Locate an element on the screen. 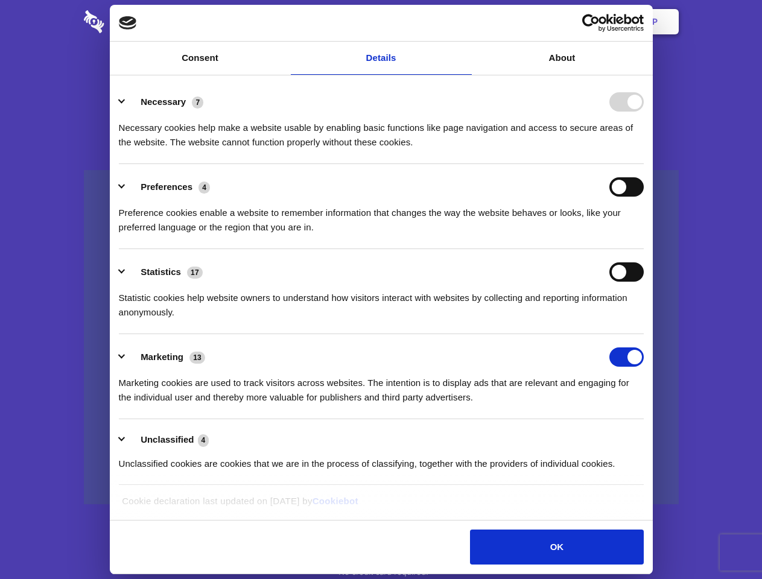  div: Unclassified cookies are cookies that we are in the process of classifying, together with the pro... is located at coordinates (381, 459).